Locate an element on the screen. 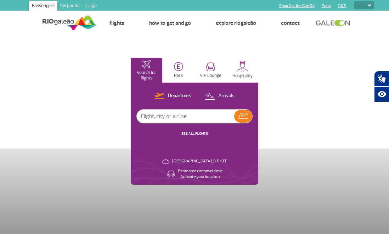 This screenshot has width=389, height=234. p: Estimated car travel time: Activate your location is located at coordinates (200, 174).